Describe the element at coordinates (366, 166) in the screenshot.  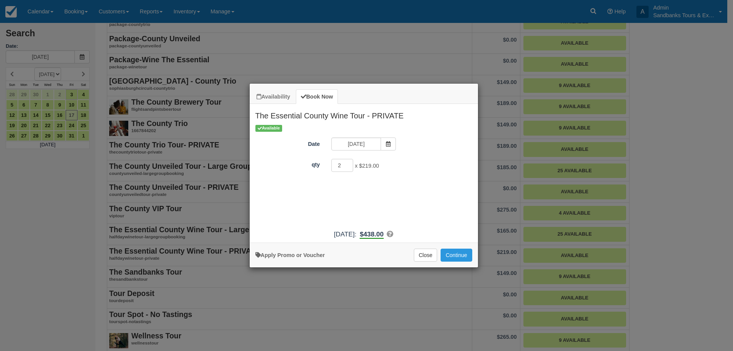
I see `span: x $219.00` at that location.